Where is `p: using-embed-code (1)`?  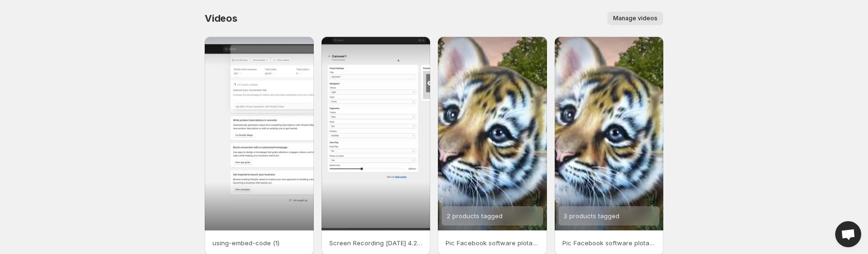
p: using-embed-code (1) is located at coordinates (260, 243).